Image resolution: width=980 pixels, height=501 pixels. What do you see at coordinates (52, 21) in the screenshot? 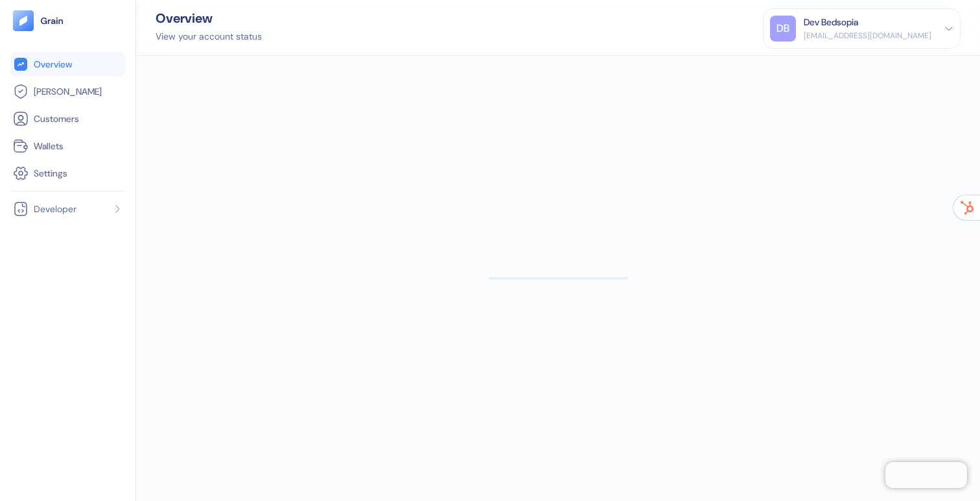
I see `img: logo` at bounding box center [52, 21].